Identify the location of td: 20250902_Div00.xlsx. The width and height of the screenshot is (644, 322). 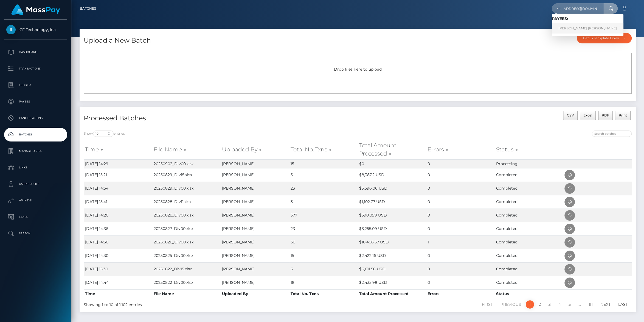
(187, 164).